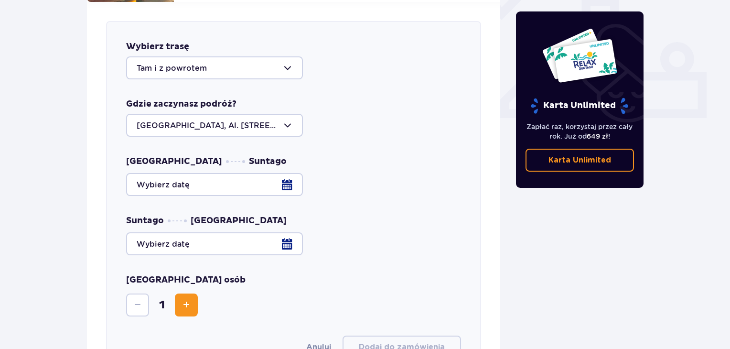 The image size is (730, 349). Describe the element at coordinates (181, 104) in the screenshot. I see `p: Gdzie zaczynasz podróż?` at that location.